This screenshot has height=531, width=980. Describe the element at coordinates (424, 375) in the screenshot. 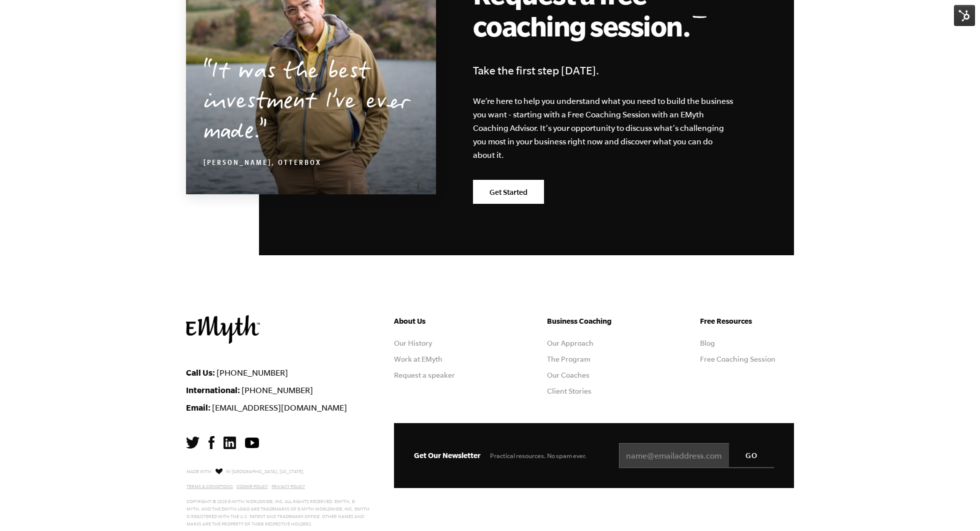

I see `a: Request a speaker` at that location.